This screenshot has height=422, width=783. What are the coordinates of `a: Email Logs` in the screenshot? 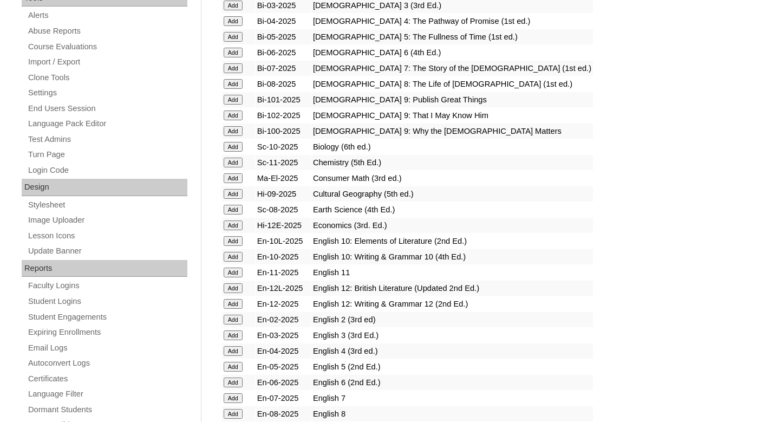 It's located at (107, 348).